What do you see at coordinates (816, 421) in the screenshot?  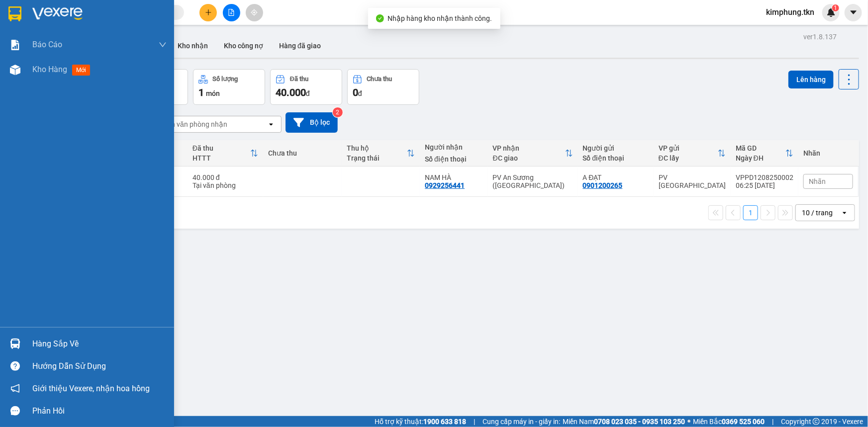 I see `span: copyright` at bounding box center [816, 421].